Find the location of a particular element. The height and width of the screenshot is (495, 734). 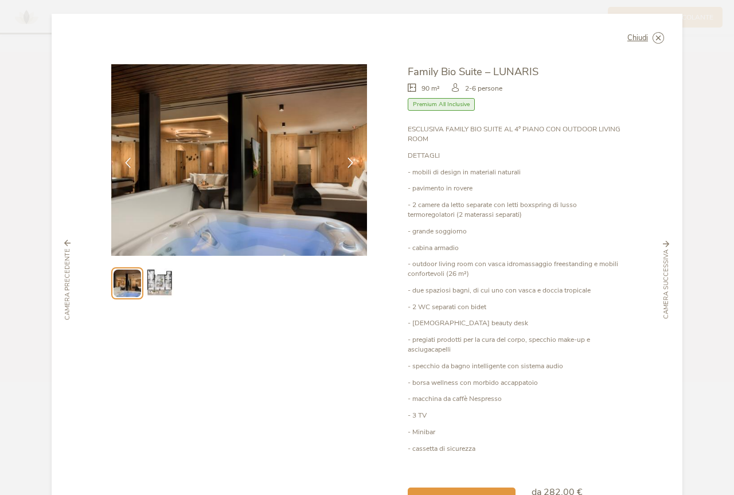

img: Family Bio Suite – LUNARIS is located at coordinates (239, 160).